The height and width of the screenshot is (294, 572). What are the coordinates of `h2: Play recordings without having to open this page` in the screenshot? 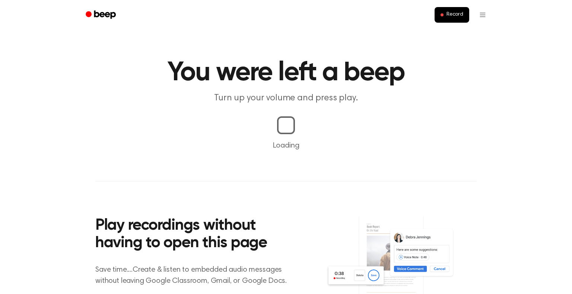 It's located at (195, 235).